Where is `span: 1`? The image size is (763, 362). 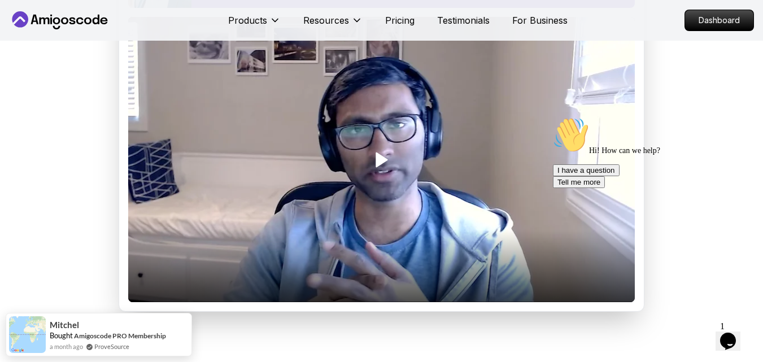
span: 1 is located at coordinates (7, 9).